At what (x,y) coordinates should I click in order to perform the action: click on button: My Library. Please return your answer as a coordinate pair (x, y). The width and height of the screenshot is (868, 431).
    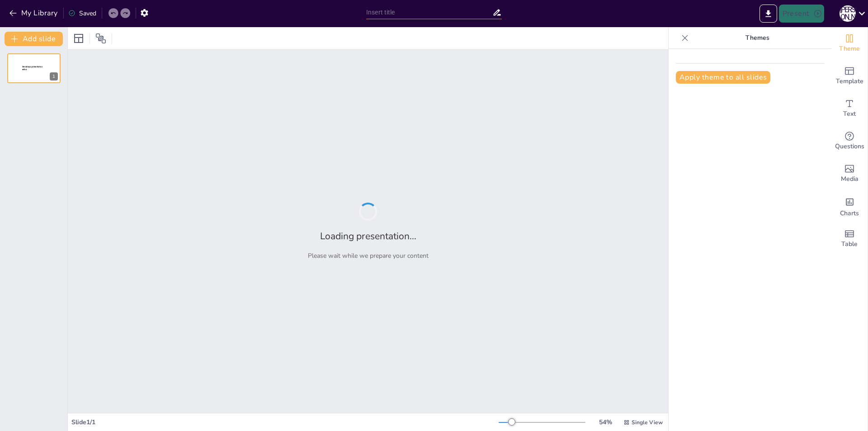
    Looking at the image, I should click on (34, 13).